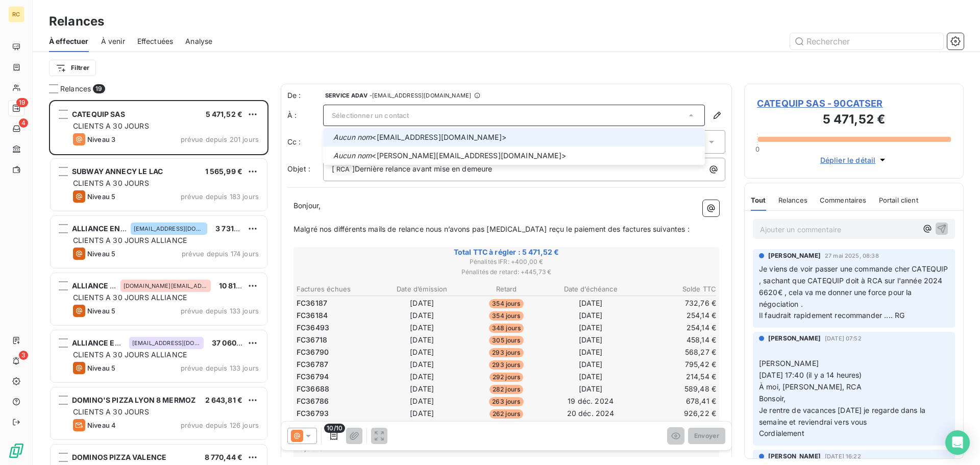 The image size is (980, 465). What do you see at coordinates (312, 352) in the screenshot?
I see `span: FC36790` at bounding box center [312, 352].